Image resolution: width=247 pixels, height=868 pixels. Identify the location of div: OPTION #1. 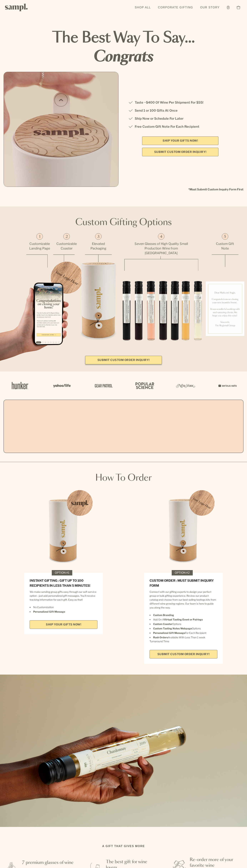
(62, 573).